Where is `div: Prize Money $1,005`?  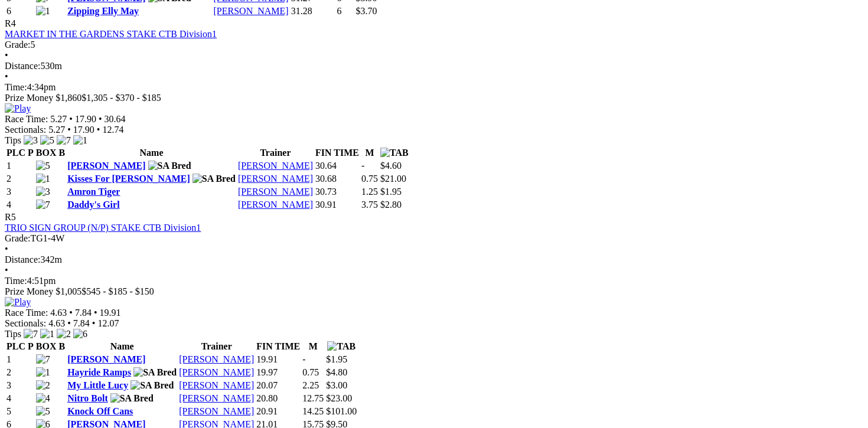
div: Prize Money $1,005 is located at coordinates (434, 292).